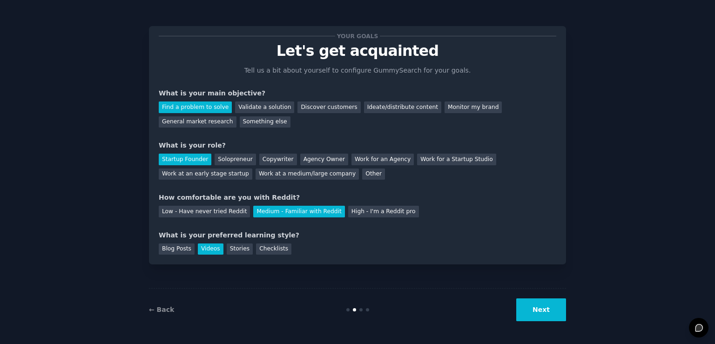 The height and width of the screenshot is (344, 715). I want to click on div: High - I'm a Reddit pro, so click(383, 211).